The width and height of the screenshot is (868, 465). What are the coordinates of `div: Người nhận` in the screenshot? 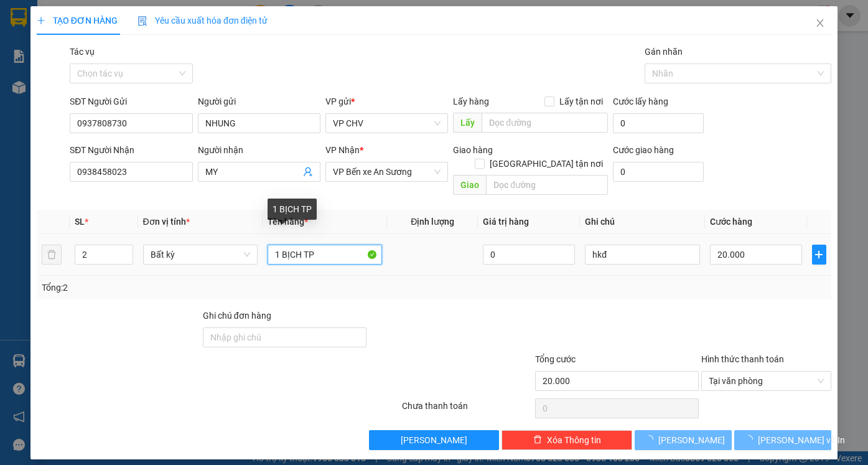 It's located at (259, 150).